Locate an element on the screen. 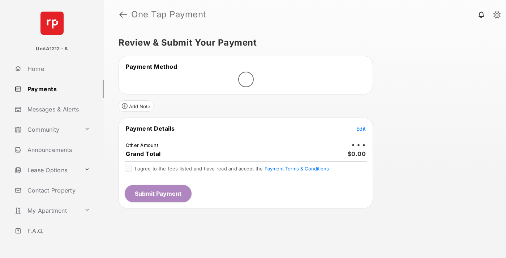 The height and width of the screenshot is (258, 506). a: My Apartment is located at coordinates (46, 211).